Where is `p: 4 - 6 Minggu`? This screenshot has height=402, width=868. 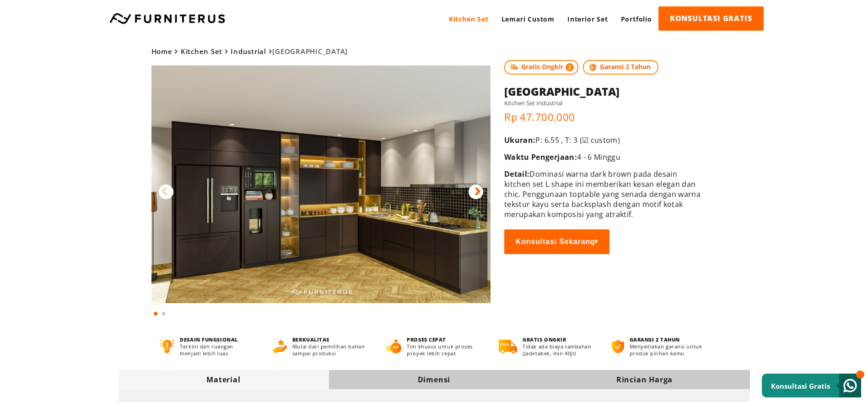
p: 4 - 6 Minggu is located at coordinates (604, 157).